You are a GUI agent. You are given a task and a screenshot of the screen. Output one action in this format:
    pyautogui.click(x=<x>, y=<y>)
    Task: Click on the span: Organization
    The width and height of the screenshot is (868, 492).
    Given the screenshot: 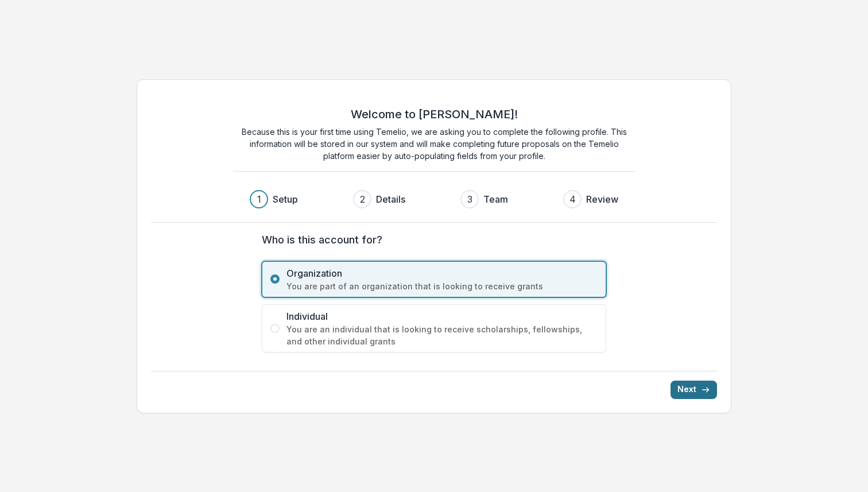 What is the action you would take?
    pyautogui.click(x=442, y=273)
    